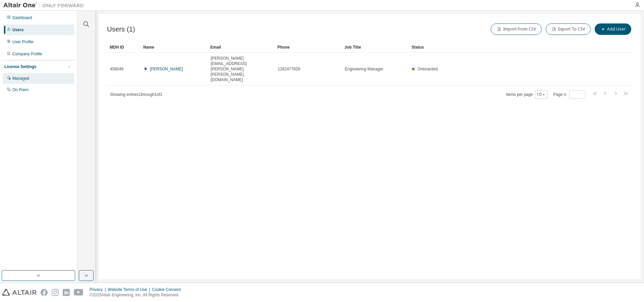 This screenshot has width=644, height=302. I want to click on div: Website Terms of Use, so click(130, 290).